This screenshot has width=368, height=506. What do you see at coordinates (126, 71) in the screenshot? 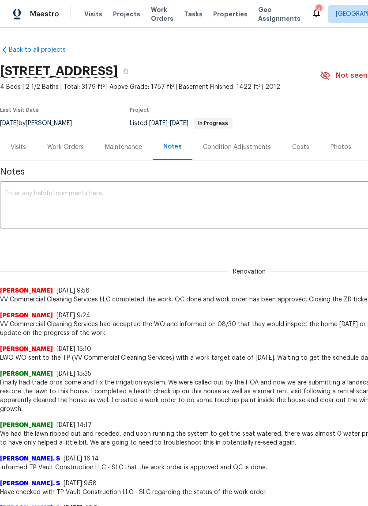
I see `button: Copy Address` at bounding box center [126, 71].